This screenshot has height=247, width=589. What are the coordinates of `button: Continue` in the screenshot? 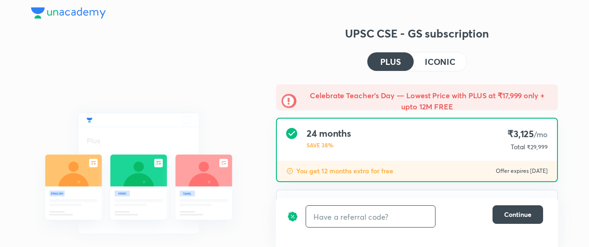 It's located at (518, 215).